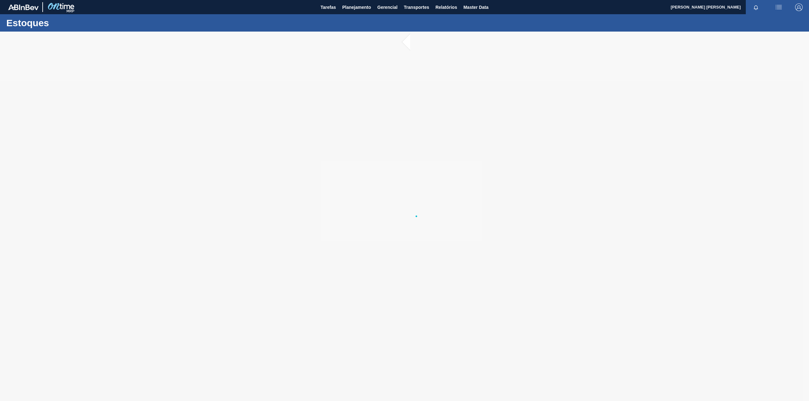 This screenshot has width=809, height=401. What do you see at coordinates (62, 23) in the screenshot?
I see `h1: Estoques` at bounding box center [62, 23].